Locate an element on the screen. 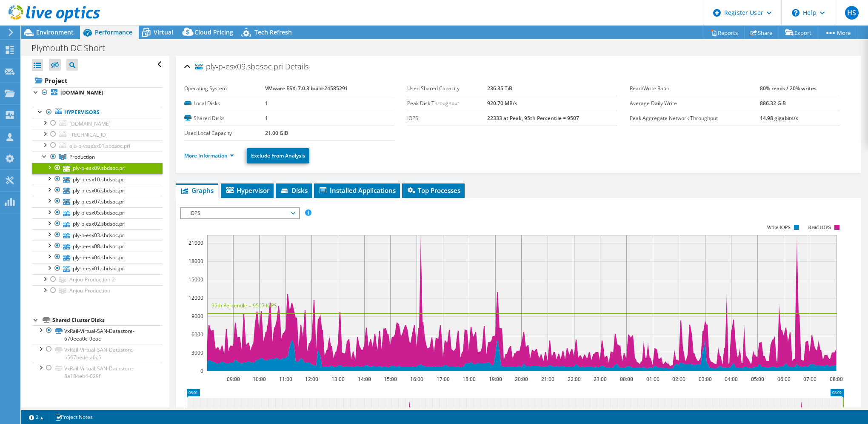 This screenshot has width=868, height=424. text: 13:00 is located at coordinates (338, 379).